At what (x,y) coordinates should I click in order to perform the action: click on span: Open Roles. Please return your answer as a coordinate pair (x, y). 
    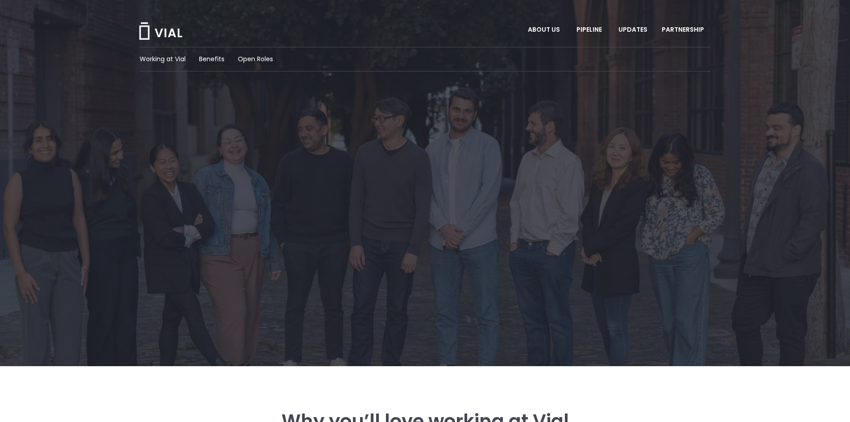
    Looking at the image, I should click on (255, 59).